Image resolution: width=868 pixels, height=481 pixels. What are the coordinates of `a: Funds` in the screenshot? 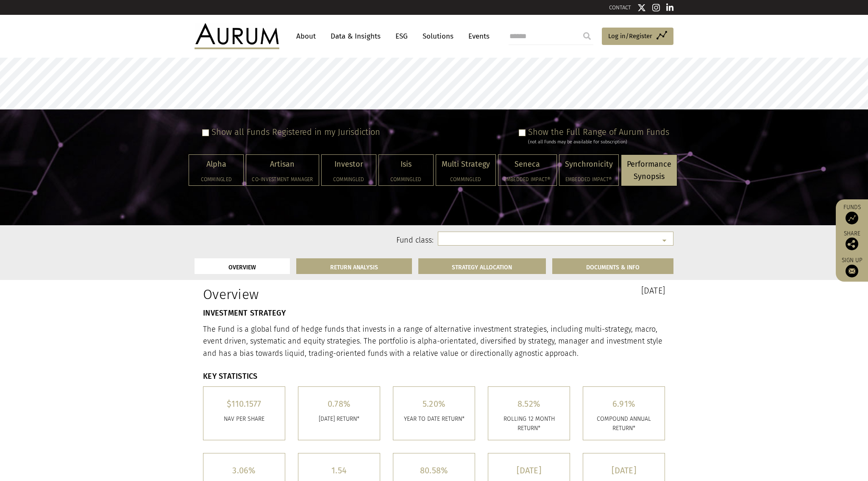 It's located at (852, 214).